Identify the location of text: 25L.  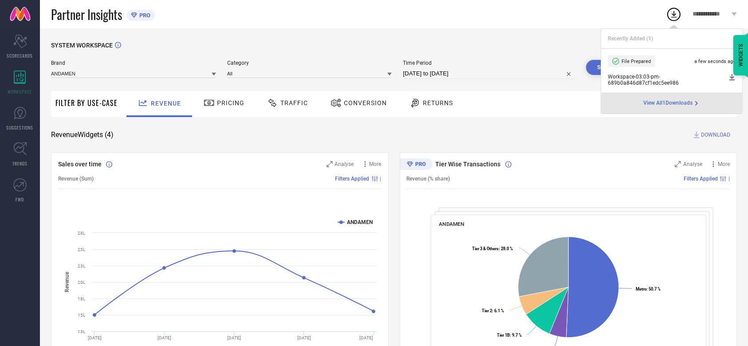
(82, 249).